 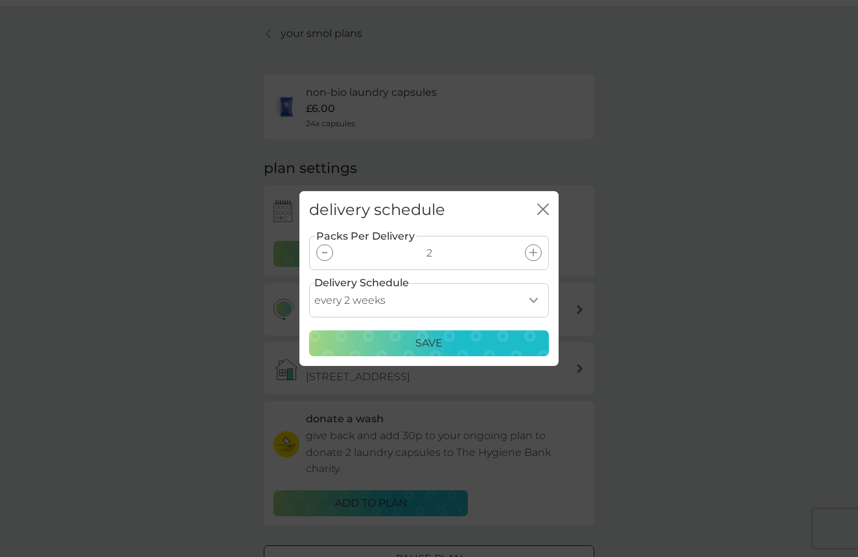 I want to click on button: close, so click(x=543, y=210).